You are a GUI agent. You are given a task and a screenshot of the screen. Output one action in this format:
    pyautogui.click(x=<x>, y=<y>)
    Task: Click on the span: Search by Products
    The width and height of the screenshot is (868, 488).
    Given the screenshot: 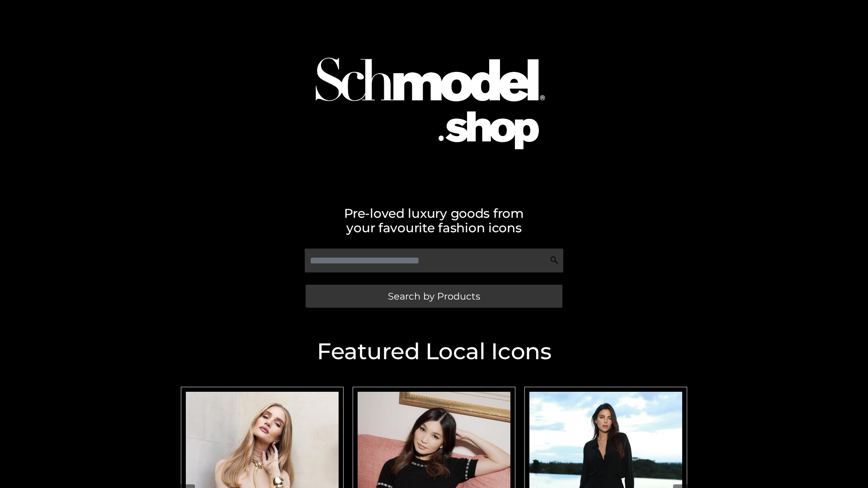 What is the action you would take?
    pyautogui.click(x=434, y=296)
    